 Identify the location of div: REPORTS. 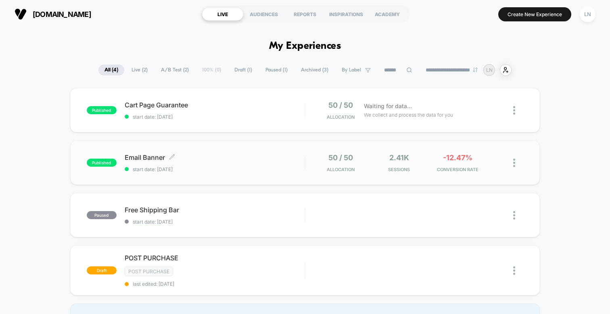
(305, 14).